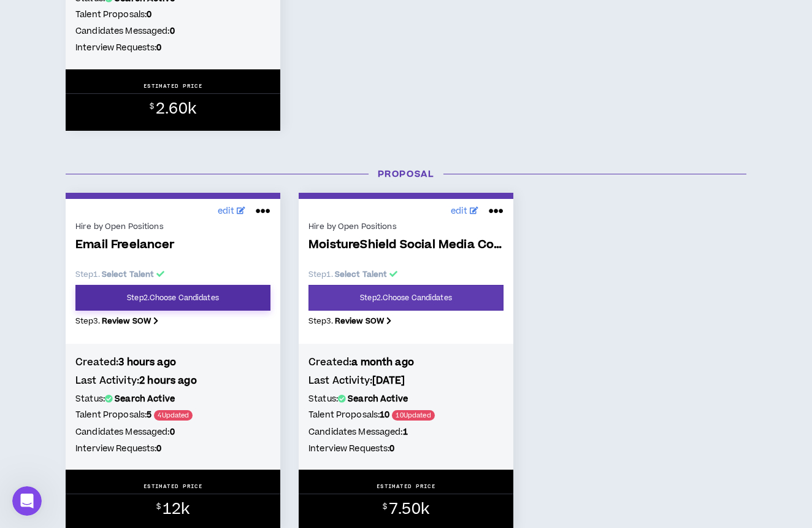  Describe the element at coordinates (405, 432) in the screenshot. I see `b: 1` at that location.